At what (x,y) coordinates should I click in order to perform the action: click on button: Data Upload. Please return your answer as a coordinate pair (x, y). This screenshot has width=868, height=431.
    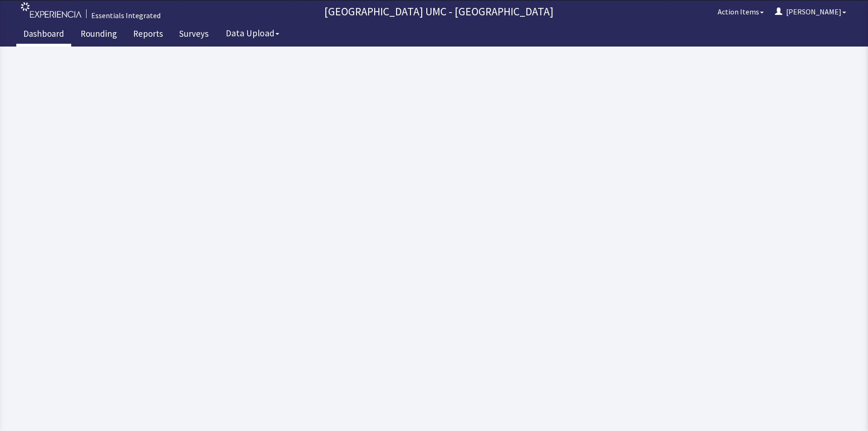
    Looking at the image, I should click on (252, 33).